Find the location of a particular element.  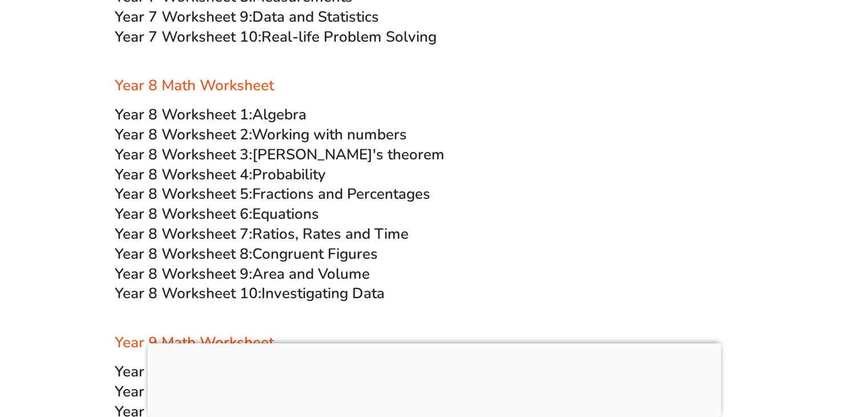

span: Year 8 Worksheet 5: is located at coordinates (183, 193).